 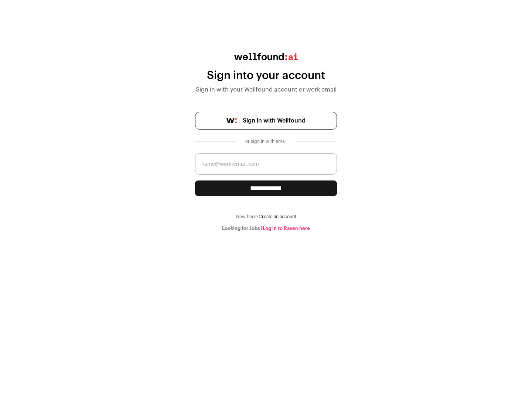 What do you see at coordinates (266, 228) in the screenshot?
I see `div: Looking for Jobs?` at bounding box center [266, 228].